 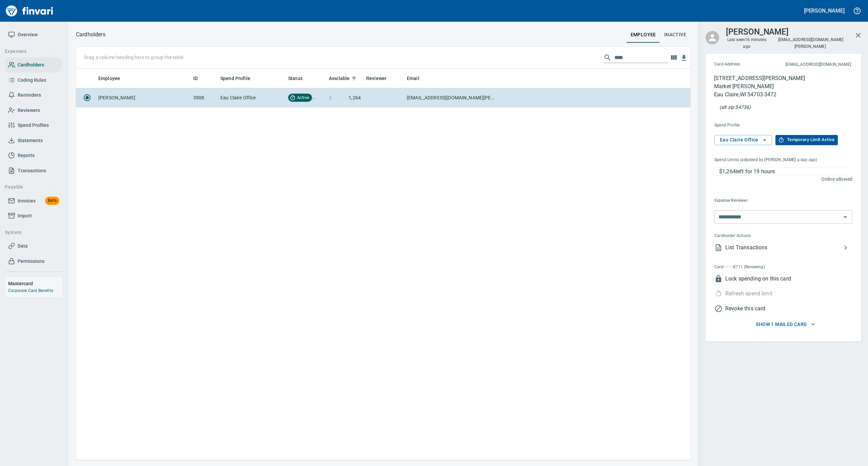 What do you see at coordinates (760, 94) in the screenshot?
I see `p: Eau Claire , WI 54703-3472` at bounding box center [760, 94].